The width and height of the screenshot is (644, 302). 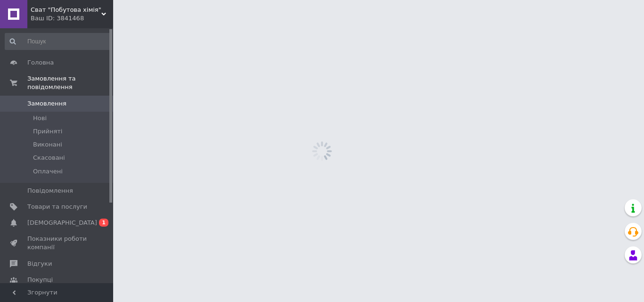 I want to click on span: Оплачені, so click(x=48, y=171).